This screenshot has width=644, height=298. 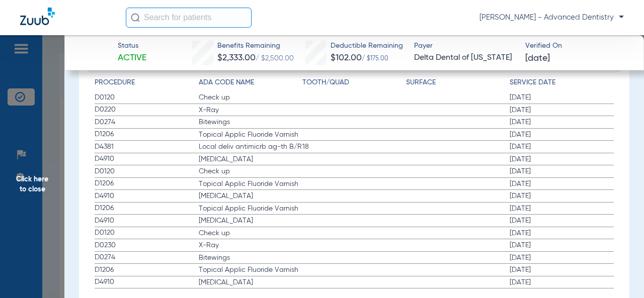 What do you see at coordinates (354, 147) in the screenshot?
I see `span: 18` at bounding box center [354, 147].